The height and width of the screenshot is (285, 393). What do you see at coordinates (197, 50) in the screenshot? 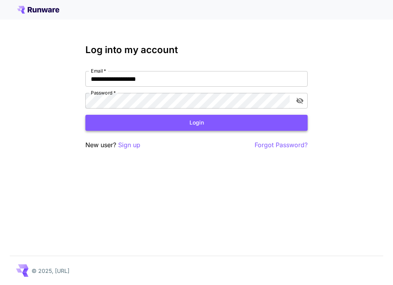
I see `h3: Log into my account` at bounding box center [197, 50].